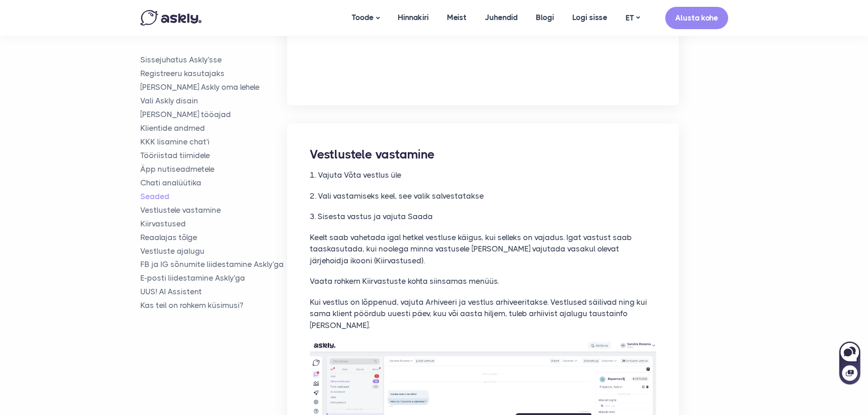 Image resolution: width=868 pixels, height=415 pixels. What do you see at coordinates (214, 251) in the screenshot?
I see `a: Vestluste ajalugu` at bounding box center [214, 251].